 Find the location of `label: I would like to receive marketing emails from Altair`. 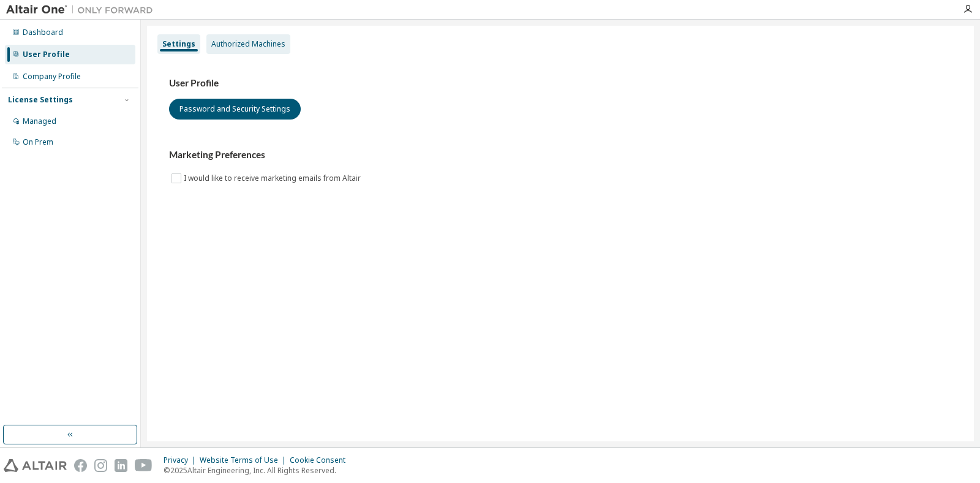

label: I would like to receive marketing emails from Altair is located at coordinates (273, 178).